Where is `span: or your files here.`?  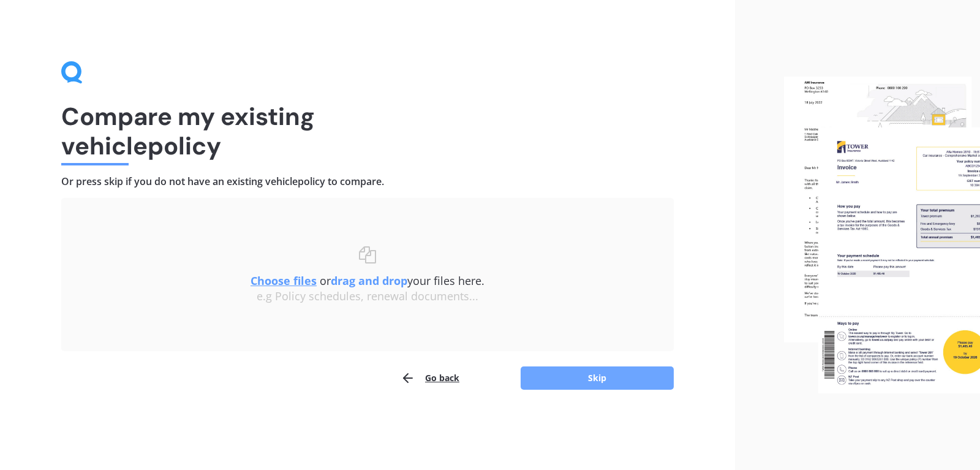
span: or your files here. is located at coordinates (367, 281).